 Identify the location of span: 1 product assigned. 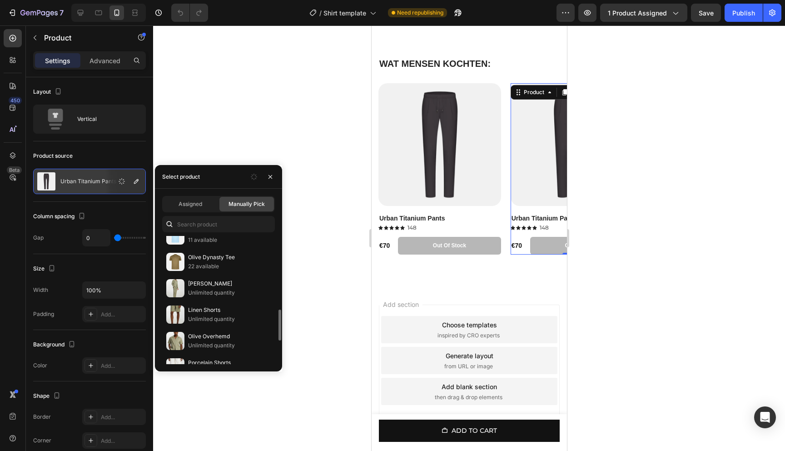
(637, 13).